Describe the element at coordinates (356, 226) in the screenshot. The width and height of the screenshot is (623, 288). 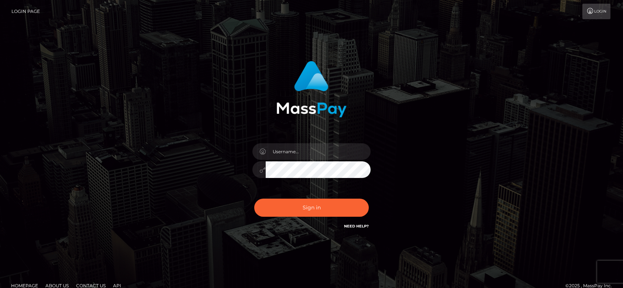
I see `a: Need Help?` at that location.